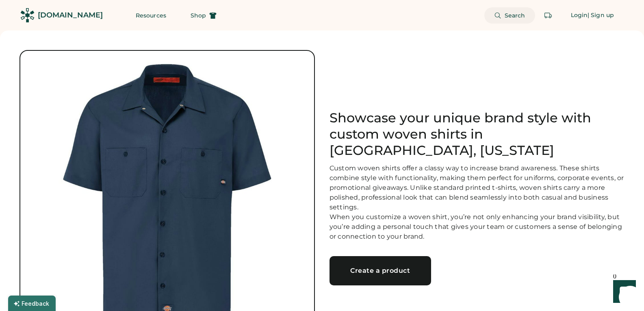  What do you see at coordinates (579, 15) in the screenshot?
I see `div: Login` at bounding box center [579, 15].